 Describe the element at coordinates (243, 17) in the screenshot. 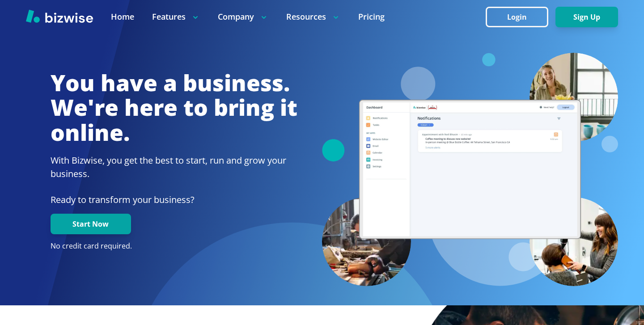

I see `p: Company` at that location.